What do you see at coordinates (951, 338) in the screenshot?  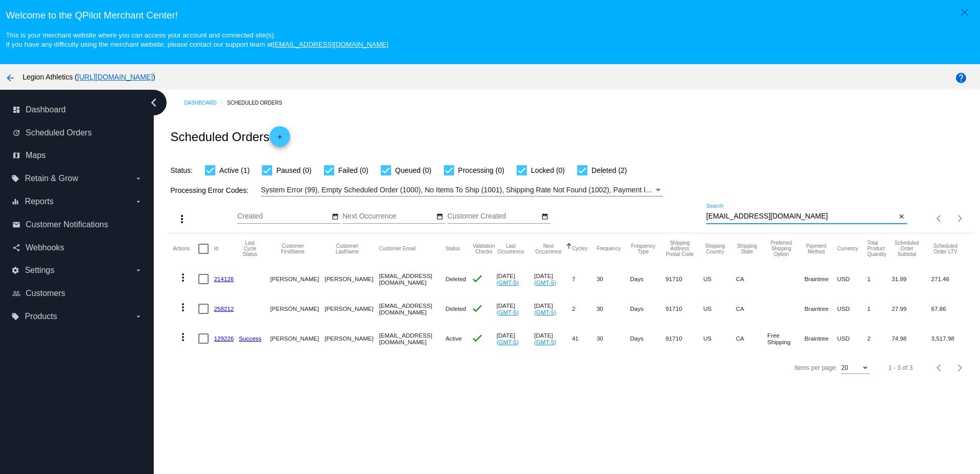 I see `mat-cell: 3,517.98` at bounding box center [951, 338].